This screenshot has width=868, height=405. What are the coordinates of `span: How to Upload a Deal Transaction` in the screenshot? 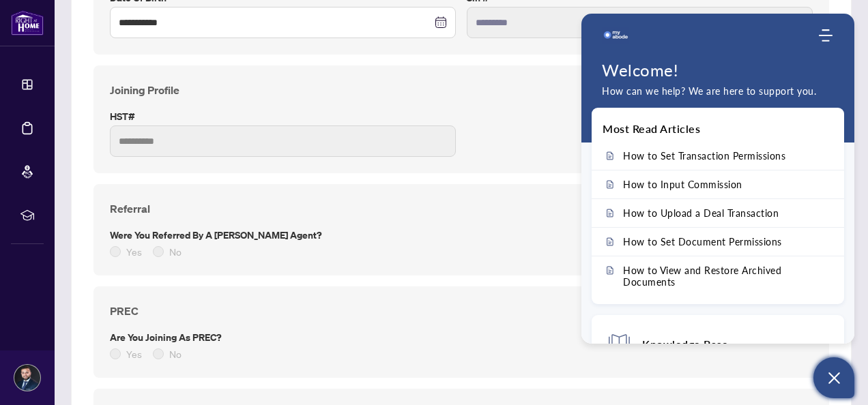 It's located at (700, 213).